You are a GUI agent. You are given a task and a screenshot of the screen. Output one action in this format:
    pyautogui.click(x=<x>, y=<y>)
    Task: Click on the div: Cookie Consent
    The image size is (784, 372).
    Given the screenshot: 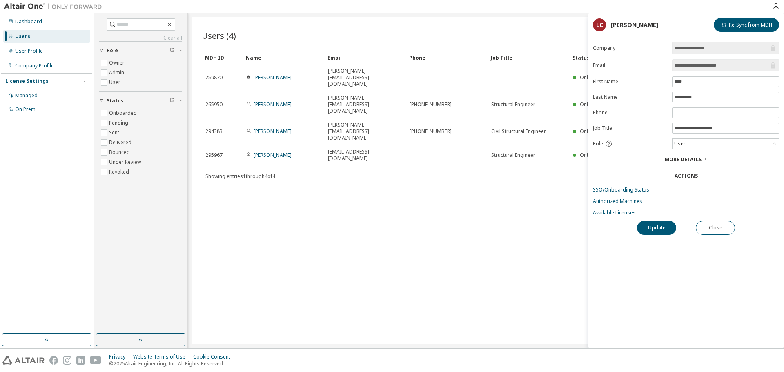 What is the action you would take?
    pyautogui.click(x=214, y=357)
    